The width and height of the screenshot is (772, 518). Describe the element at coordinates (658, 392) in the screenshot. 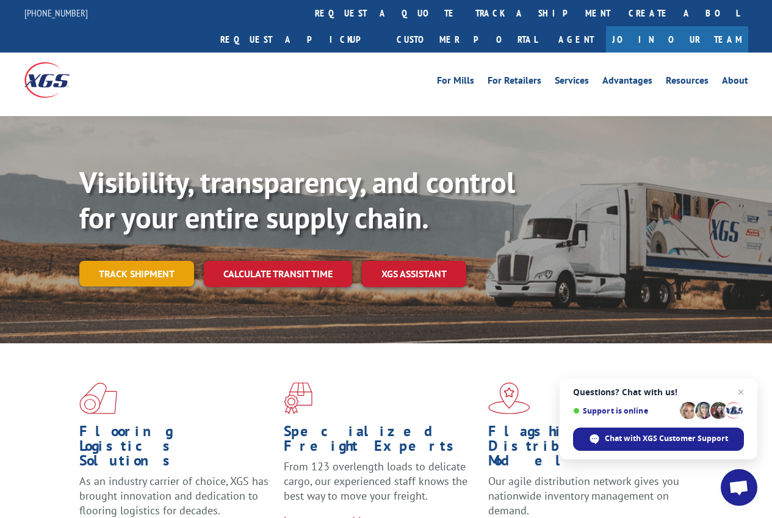

I see `span: Questions? Chat with us!` at that location.